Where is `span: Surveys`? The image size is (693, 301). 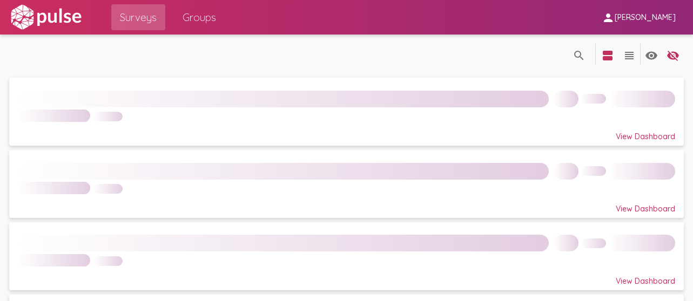
span: Surveys is located at coordinates (138, 17).